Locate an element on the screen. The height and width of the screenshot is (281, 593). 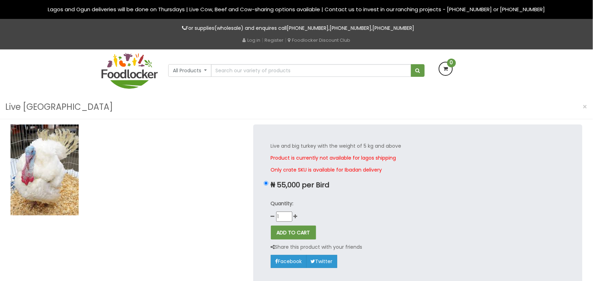
img: Live Turkey is located at coordinates (45, 170).